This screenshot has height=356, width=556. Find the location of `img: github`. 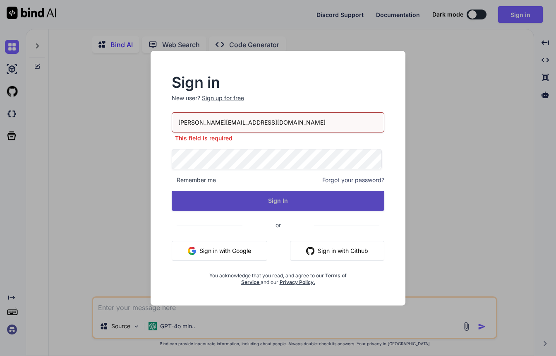

img: github is located at coordinates (310, 251).